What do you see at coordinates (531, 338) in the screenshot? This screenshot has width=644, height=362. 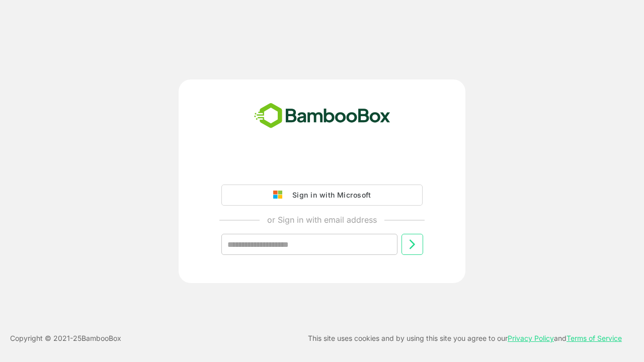 I see `a: Privacy Policy` at bounding box center [531, 338].